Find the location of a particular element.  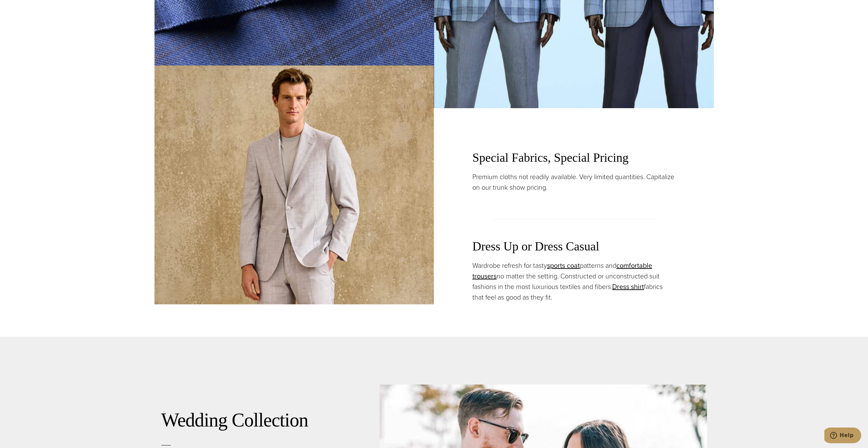

h3: Dress Up or Dress Casual is located at coordinates (574, 246).